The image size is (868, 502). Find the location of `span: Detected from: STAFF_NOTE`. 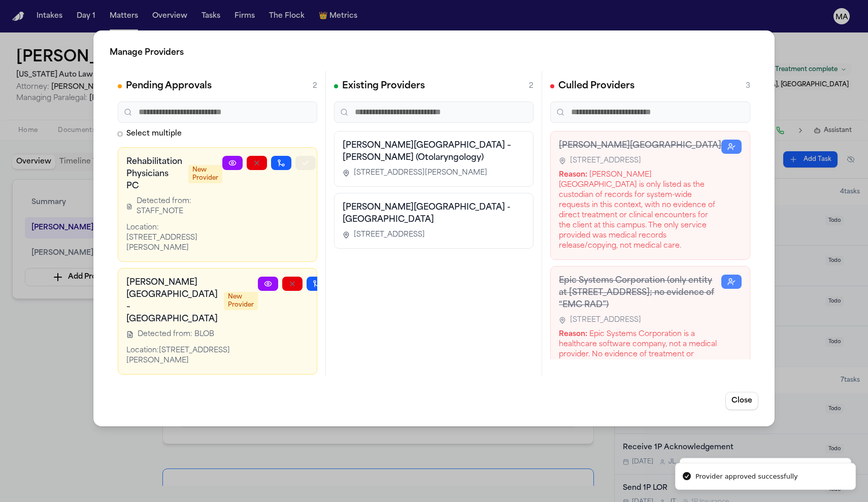

span: Detected from: STAFF_NOTE is located at coordinates (179, 207).